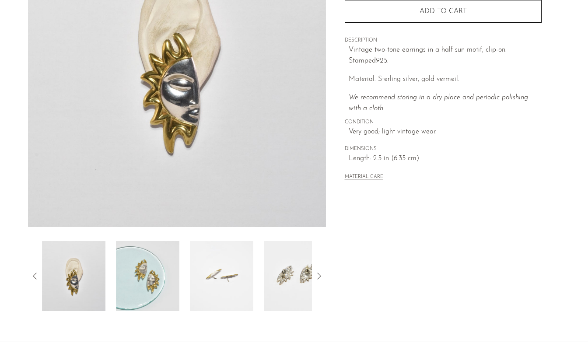  What do you see at coordinates (445, 132) in the screenshot?
I see `span: Very good; light vintage wear.` at bounding box center [445, 132].